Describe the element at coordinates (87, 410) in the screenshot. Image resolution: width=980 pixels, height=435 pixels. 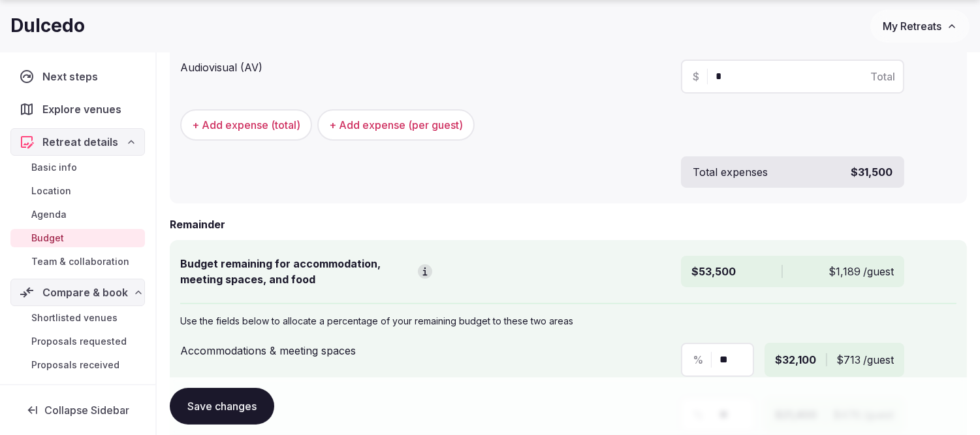
I see `span: Collapse Sidebar` at that location.